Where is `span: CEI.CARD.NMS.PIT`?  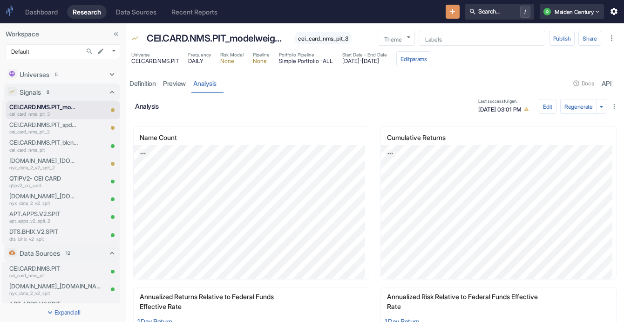 span: CEI.CARD.NMS.PIT is located at coordinates (155, 61).